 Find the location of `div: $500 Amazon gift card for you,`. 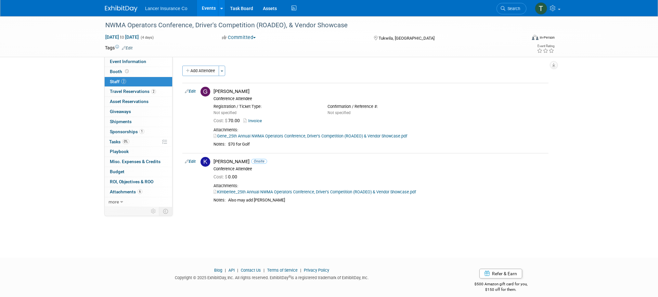

div: $500 Amazon gift card for you, is located at coordinates (500, 284).